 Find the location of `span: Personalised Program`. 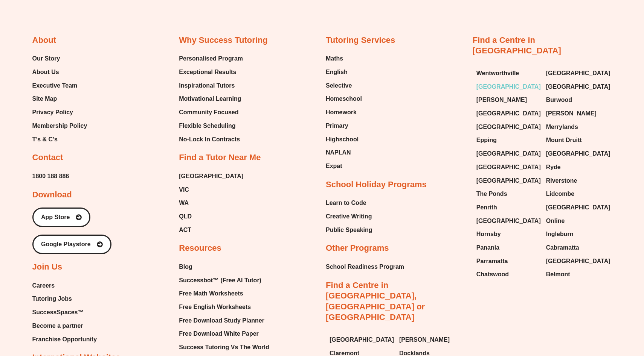

span: Personalised Program is located at coordinates (211, 59).